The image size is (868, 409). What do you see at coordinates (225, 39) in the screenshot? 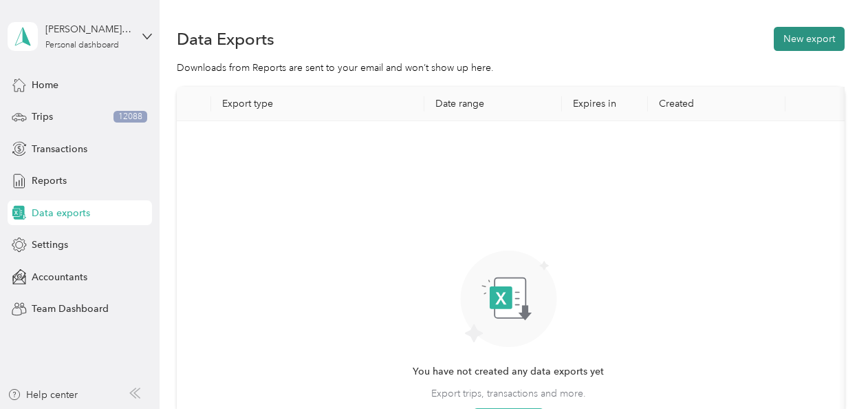
I see `h1: Data Exports` at bounding box center [225, 39].